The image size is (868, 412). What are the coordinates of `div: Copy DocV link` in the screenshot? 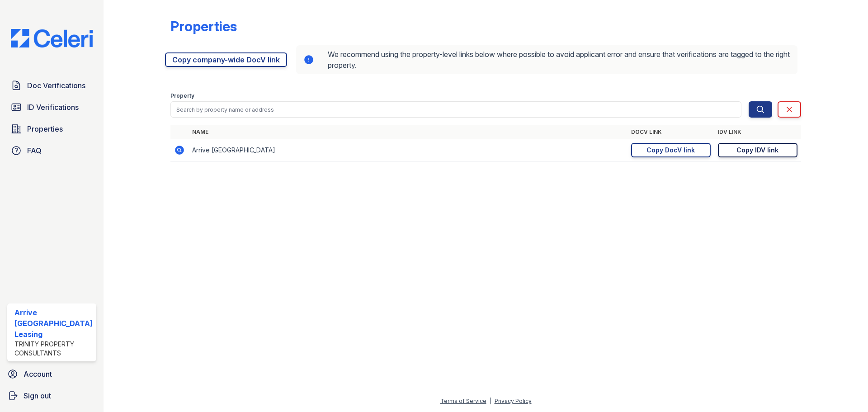 It's located at (670, 150).